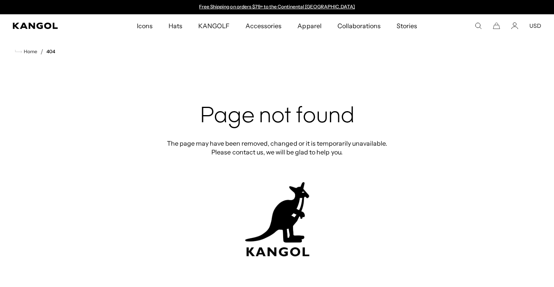 The image size is (554, 287). I want to click on button: USD, so click(536, 26).